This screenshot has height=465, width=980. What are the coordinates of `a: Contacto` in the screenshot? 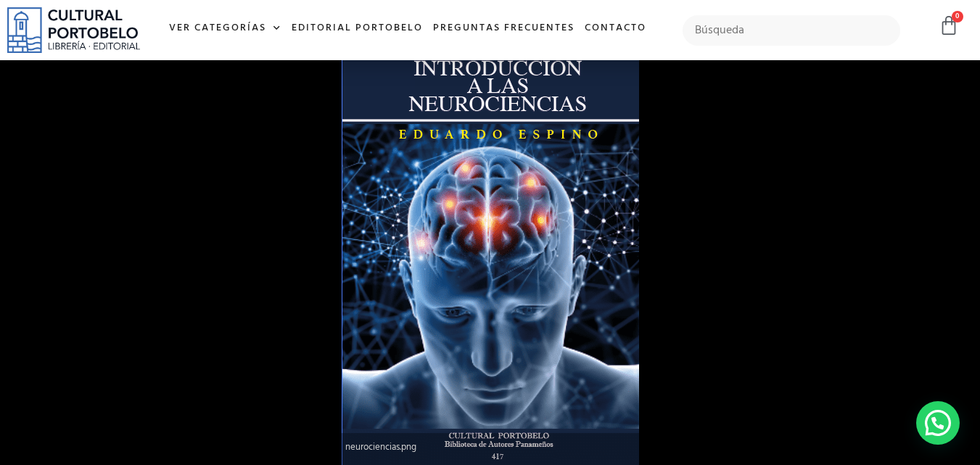 It's located at (615, 28).